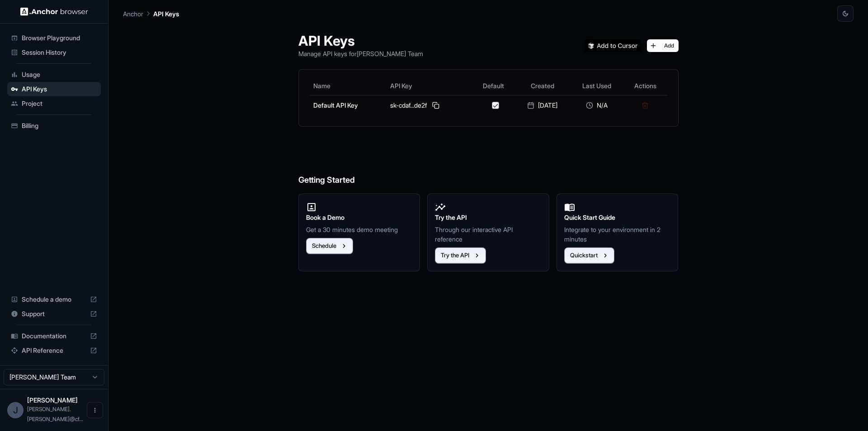  Describe the element at coordinates (54, 351) in the screenshot. I see `div: API Reference` at that location.